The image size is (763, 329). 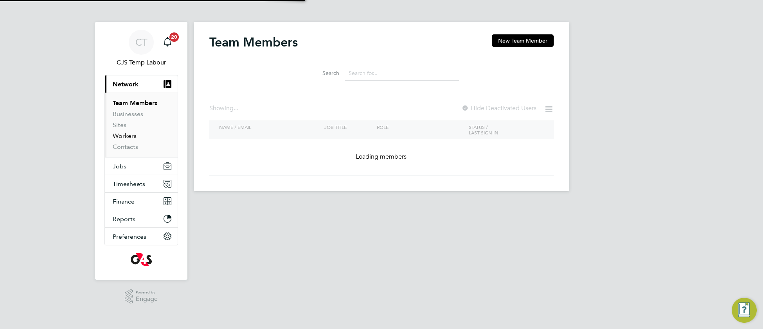 What do you see at coordinates (141, 201) in the screenshot?
I see `button: Finance` at bounding box center [141, 201].